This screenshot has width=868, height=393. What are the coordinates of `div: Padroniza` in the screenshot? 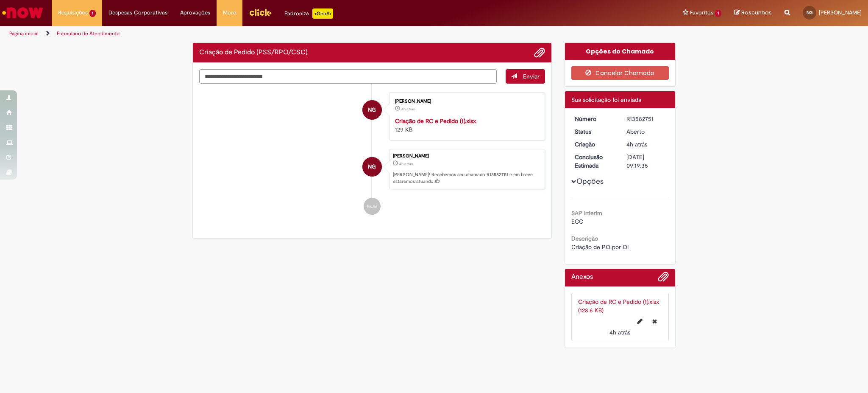 It's located at (309, 14).